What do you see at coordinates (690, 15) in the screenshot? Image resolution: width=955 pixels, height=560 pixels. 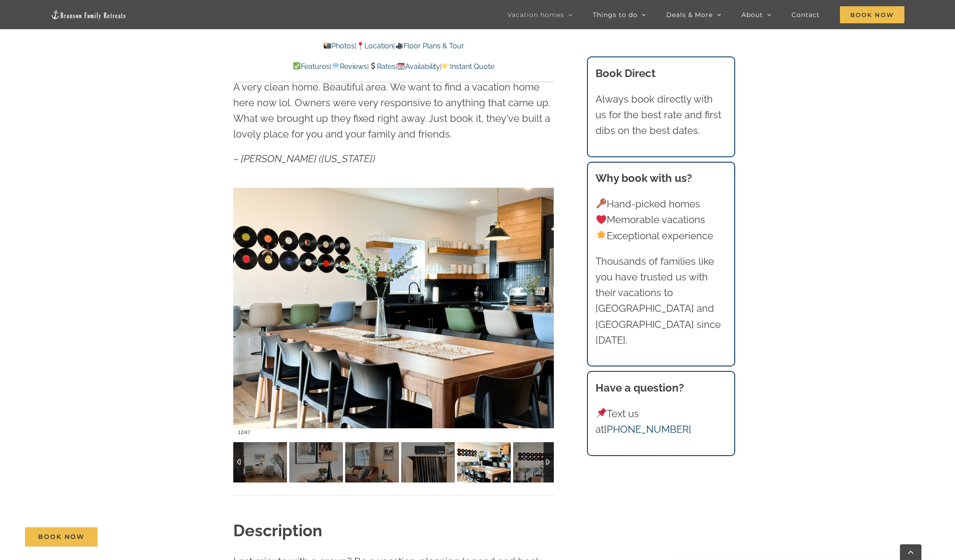 I see `span: Deals & More` at bounding box center [690, 15].